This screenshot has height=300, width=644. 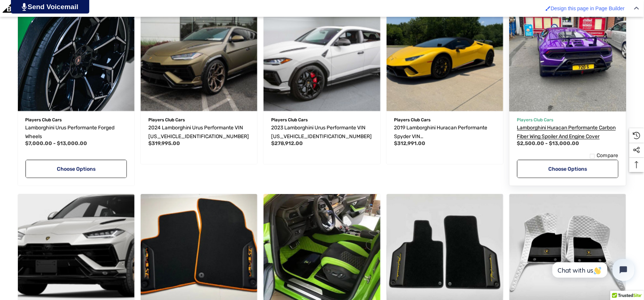 What do you see at coordinates (76, 132) in the screenshot?
I see `a: Lamborghini Urus Performante Forged Wheels,Price range from $7,000.00 to $13,000.00` at bounding box center [76, 132].